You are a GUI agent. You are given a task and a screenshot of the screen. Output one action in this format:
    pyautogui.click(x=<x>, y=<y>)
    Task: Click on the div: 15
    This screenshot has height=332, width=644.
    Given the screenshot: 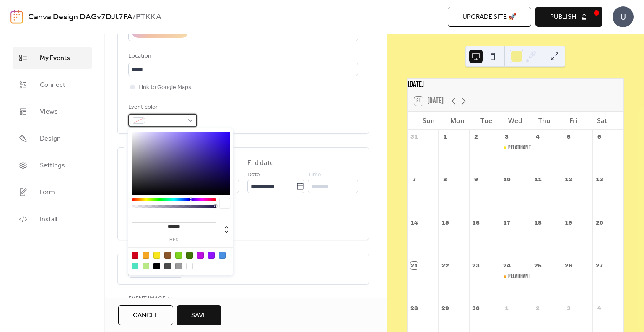 What is the action you would take?
    pyautogui.click(x=445, y=222)
    